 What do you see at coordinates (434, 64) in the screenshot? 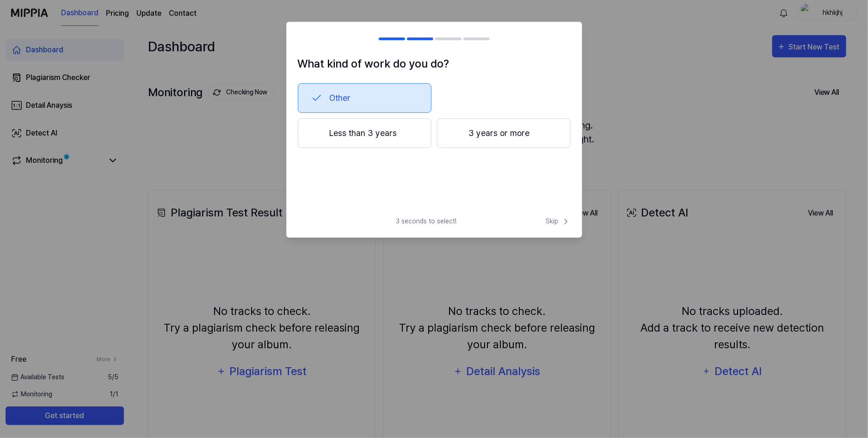
I see `h1: What kind of work do you do?` at bounding box center [434, 64].